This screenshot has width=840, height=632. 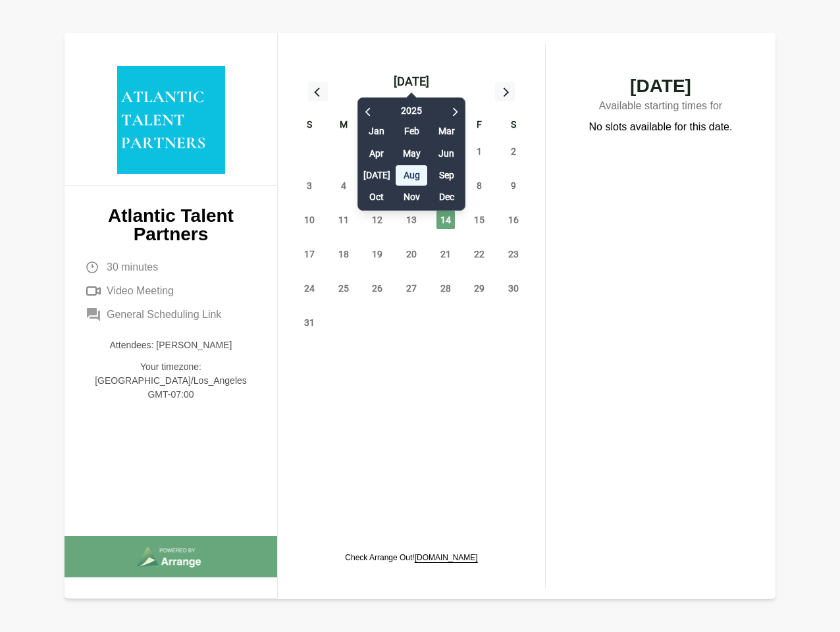 I want to click on span: Tuesday, August 12, 2025, so click(x=377, y=220).